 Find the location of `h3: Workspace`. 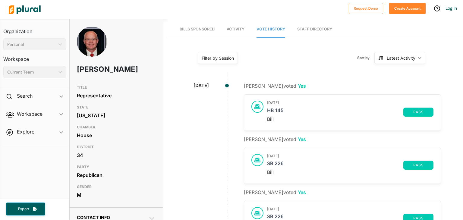

h3: Workspace is located at coordinates (35, 57).